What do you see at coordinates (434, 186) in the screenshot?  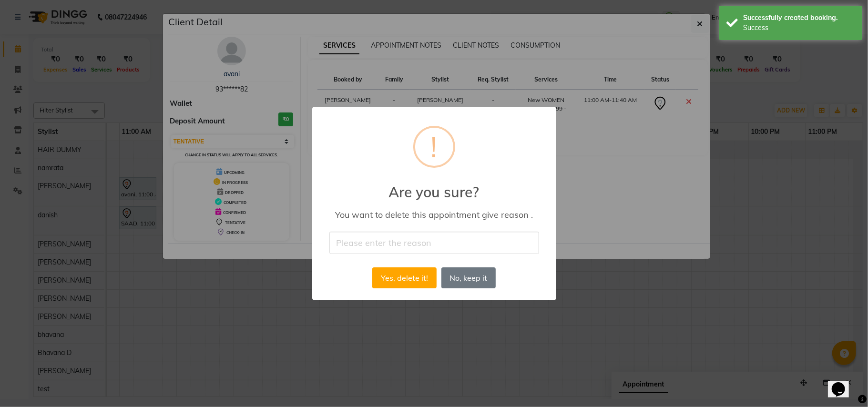 I see `h2: Are you sure?` at bounding box center [434, 186].